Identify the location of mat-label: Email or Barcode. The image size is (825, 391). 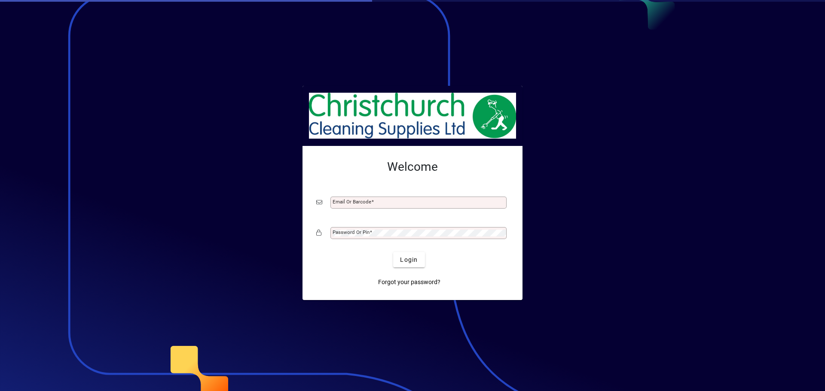
(352, 202).